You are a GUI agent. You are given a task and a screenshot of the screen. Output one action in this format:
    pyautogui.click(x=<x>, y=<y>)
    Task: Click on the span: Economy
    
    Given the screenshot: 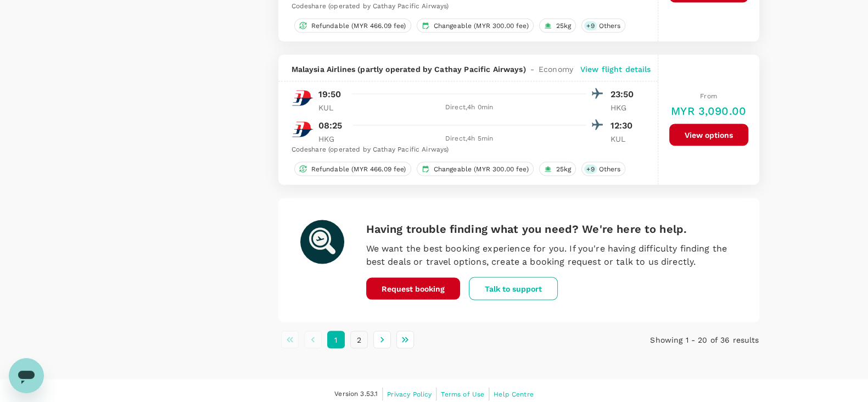 What is the action you would take?
    pyautogui.click(x=556, y=68)
    